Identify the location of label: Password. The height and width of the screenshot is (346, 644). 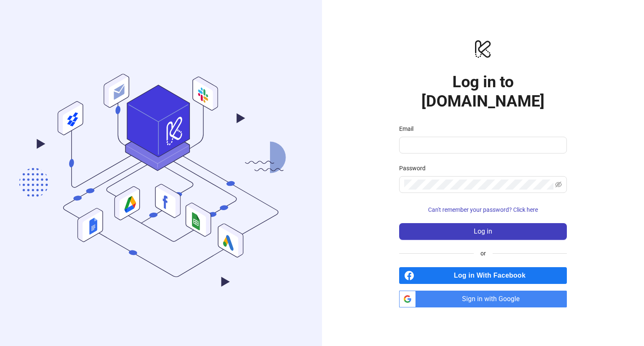
(415, 168).